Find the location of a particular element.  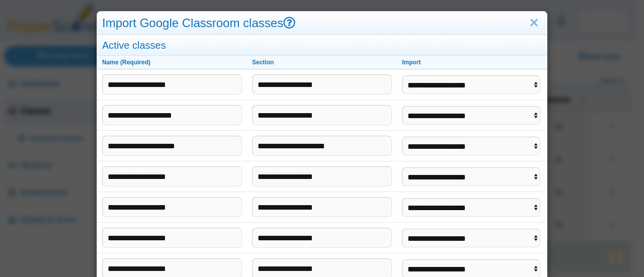

div: Import Google Classroom classes is located at coordinates (322, 23).